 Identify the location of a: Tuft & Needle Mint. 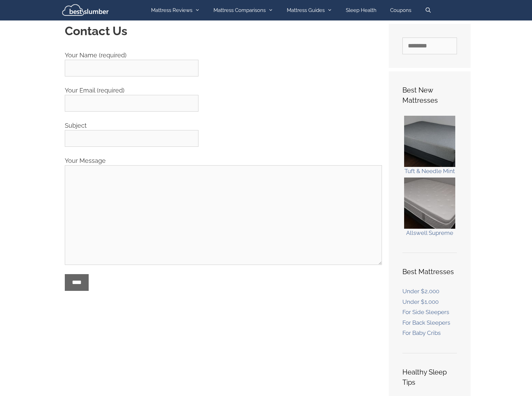
(429, 171).